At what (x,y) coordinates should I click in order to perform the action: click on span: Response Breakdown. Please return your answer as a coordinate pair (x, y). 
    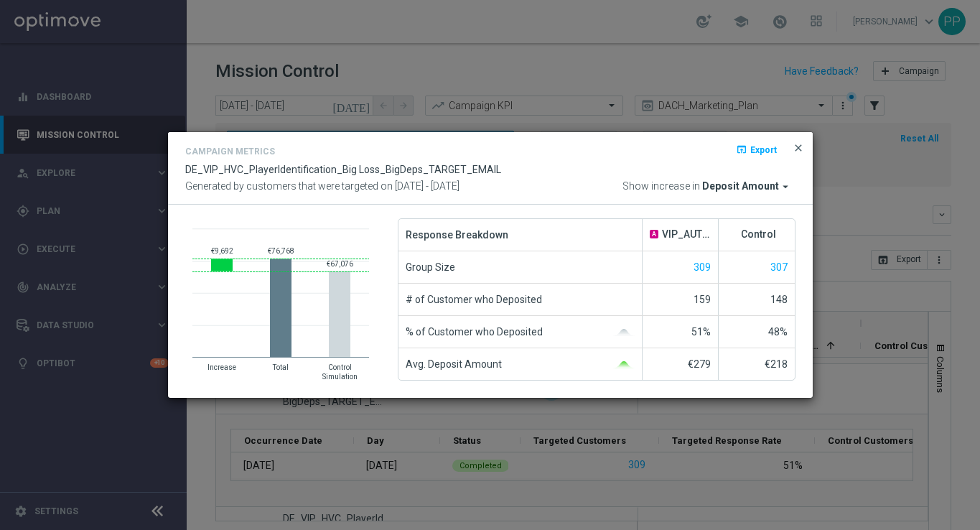
    Looking at the image, I should click on (457, 235).